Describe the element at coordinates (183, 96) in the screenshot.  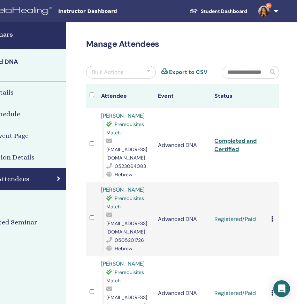
I see `th: Event` at that location.